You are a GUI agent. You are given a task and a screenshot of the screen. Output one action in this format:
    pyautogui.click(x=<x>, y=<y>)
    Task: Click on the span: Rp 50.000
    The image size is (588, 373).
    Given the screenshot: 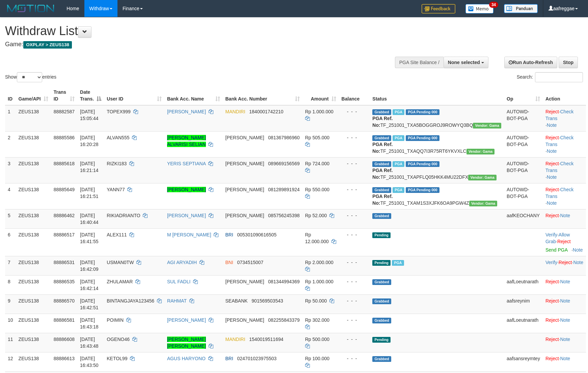 What is the action you would take?
    pyautogui.click(x=316, y=301)
    